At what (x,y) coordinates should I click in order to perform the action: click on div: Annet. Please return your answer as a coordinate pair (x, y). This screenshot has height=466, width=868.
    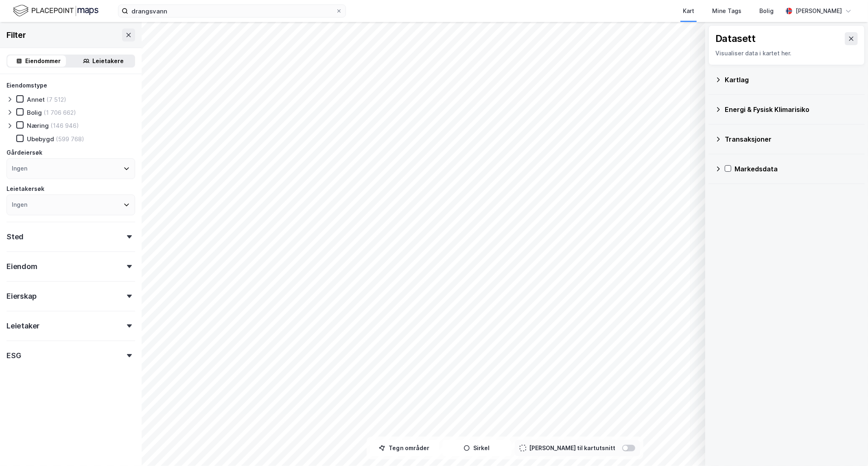
    Looking at the image, I should click on (36, 100).